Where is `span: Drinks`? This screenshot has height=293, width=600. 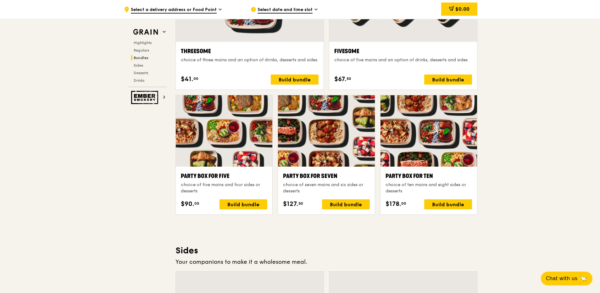 span: Drinks is located at coordinates (139, 80).